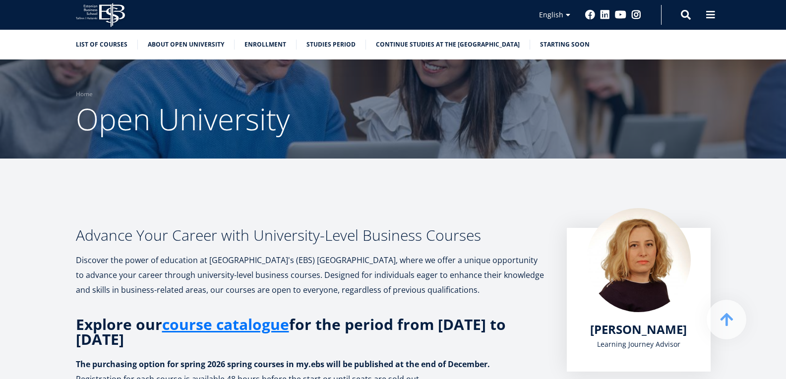  What do you see at coordinates (590, 15) in the screenshot?
I see `a: Facebook` at bounding box center [590, 15].